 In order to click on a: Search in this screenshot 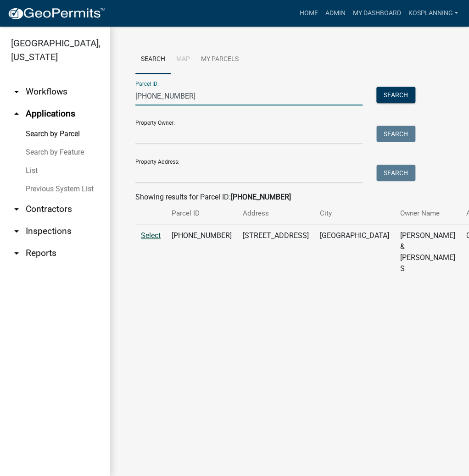, I will do `click(153, 60)`.